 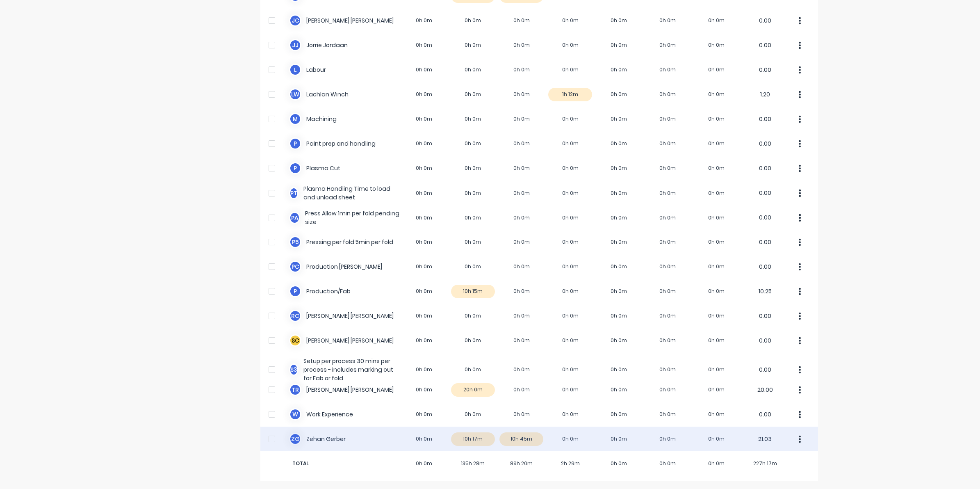 I want to click on span: TOTAL, so click(x=344, y=464).